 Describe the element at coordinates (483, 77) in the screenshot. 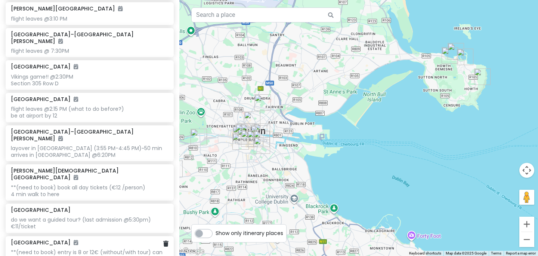

I see `div: Howth Cliff Walk (Green Route)` at that location.